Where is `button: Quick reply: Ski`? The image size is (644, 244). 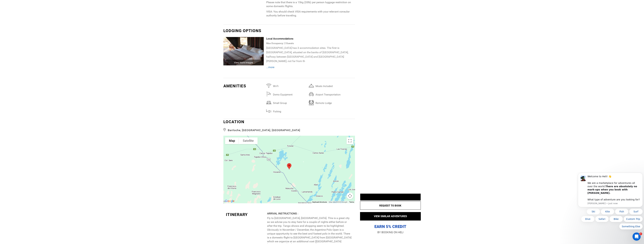 button: Quick reply: Ski is located at coordinates (17, 40).